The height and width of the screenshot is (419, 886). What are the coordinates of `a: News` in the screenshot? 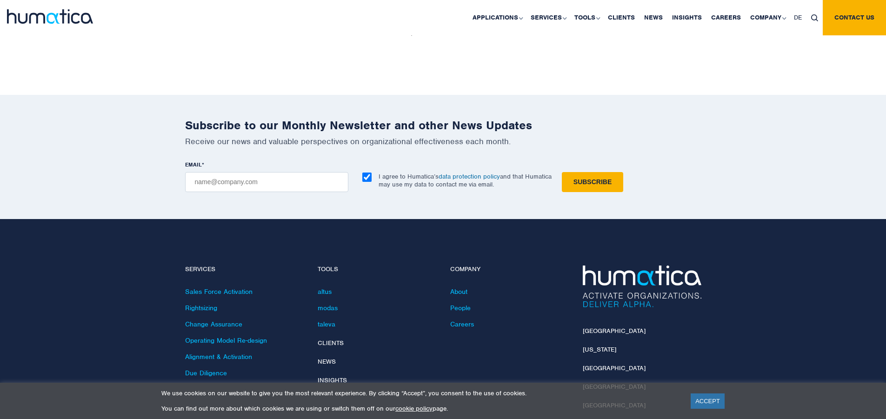 It's located at (327, 361).